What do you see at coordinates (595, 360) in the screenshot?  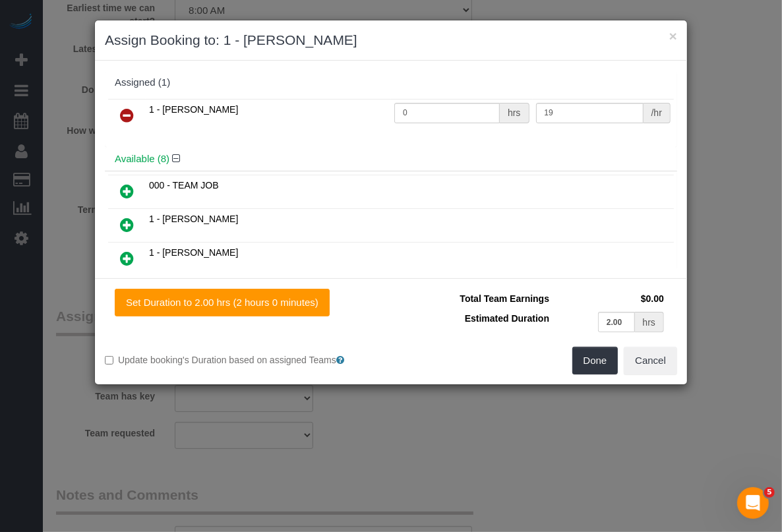 I see `button: Done` at bounding box center [595, 360].